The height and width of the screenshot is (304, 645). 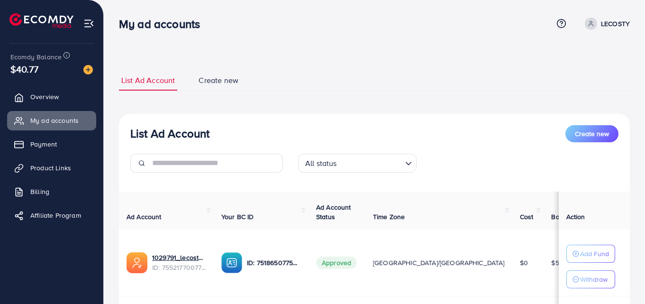 What do you see at coordinates (163, 24) in the screenshot?
I see `h3: My ad accounts` at bounding box center [163, 24].